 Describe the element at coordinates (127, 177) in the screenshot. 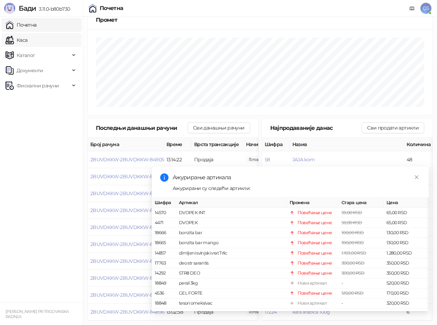

I see `button: 2BUVDKKW-2BUVDKKW-84904` at that location.